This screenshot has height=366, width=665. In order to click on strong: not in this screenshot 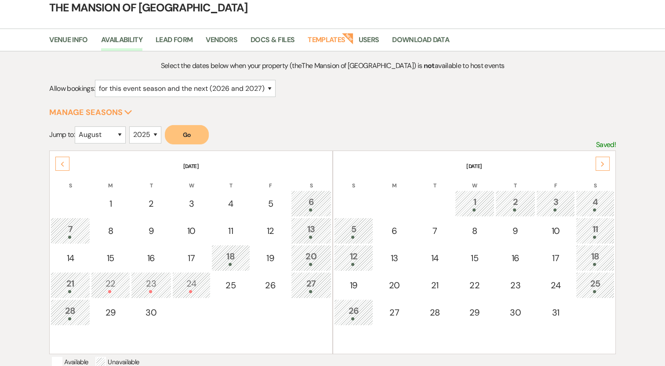, I will do `click(429, 65)`.